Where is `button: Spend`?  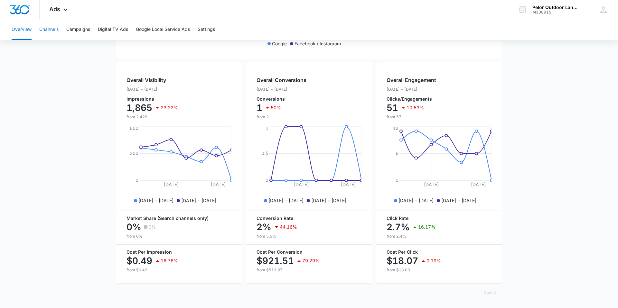 button: Spend is located at coordinates (490, 293).